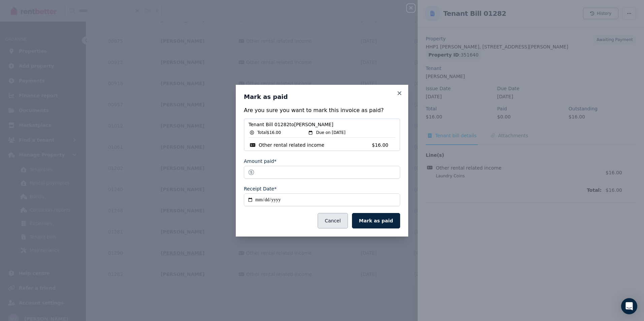  Describe the element at coordinates (322, 110) in the screenshot. I see `p: Are you sure you want to mark this invoice as paid?` at that location.